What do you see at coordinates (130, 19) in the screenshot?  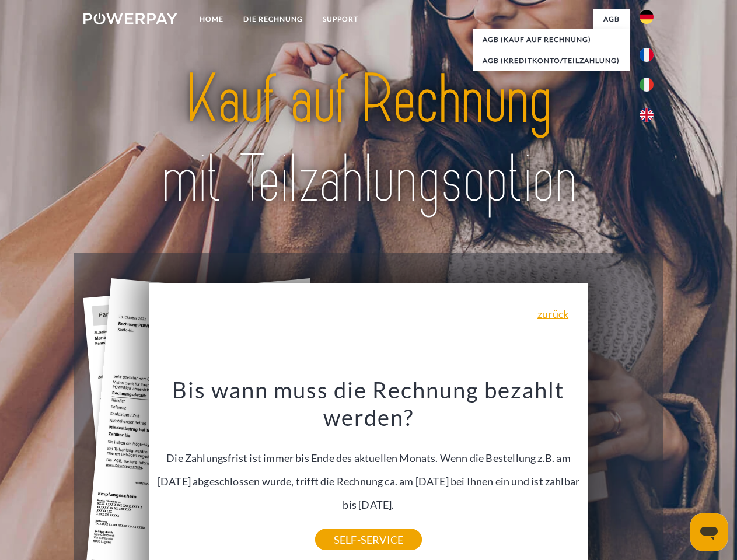 I see `img: logo-powerpay-white.svg` at bounding box center [130, 19].